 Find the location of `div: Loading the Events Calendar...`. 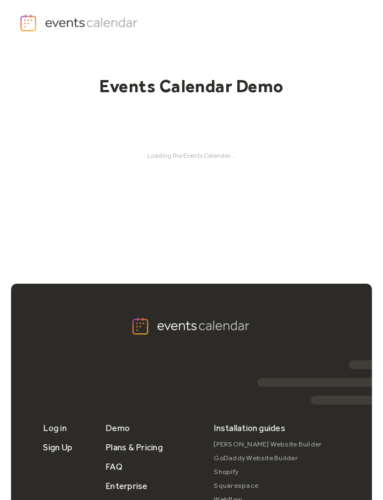

div: Loading the Events Calendar... is located at coordinates (191, 155).